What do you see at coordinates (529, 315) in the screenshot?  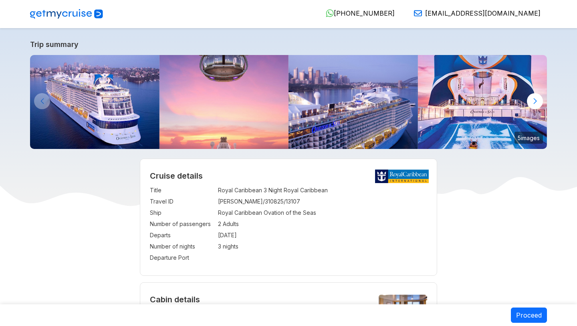 I see `button: Proceed` at bounding box center [529, 315].